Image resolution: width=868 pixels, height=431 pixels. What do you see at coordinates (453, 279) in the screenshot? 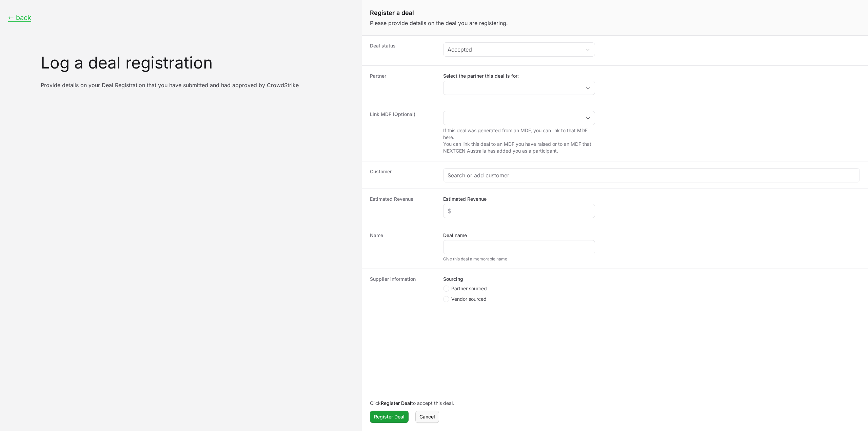
I see `legend: Sourcing` at bounding box center [453, 279].